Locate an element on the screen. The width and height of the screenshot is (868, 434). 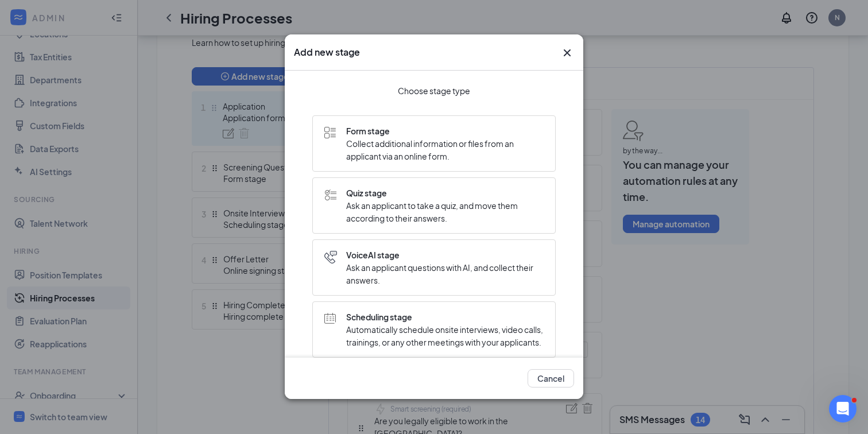
span: Ask an applicant questions with AI, and collect their answers. is located at coordinates (445, 274).